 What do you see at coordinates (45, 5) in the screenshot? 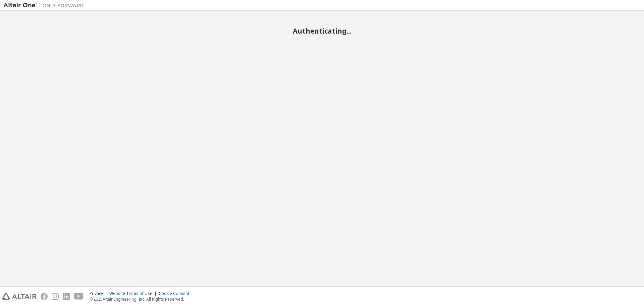
I see `img: Altair One` at bounding box center [45, 5].